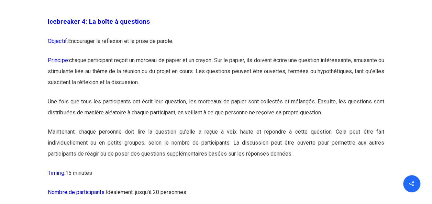 The width and height of the screenshot is (432, 204). I want to click on span: Icebreaker 4: La boîte à questions, so click(99, 22).